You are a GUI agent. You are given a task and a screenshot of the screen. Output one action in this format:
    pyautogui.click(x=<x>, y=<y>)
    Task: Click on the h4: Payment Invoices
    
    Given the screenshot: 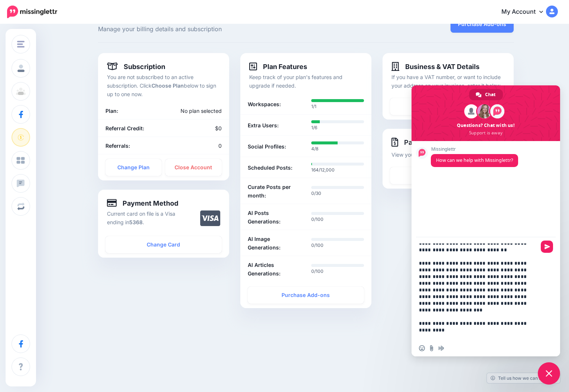 What is the action you would take?
    pyautogui.click(x=448, y=142)
    